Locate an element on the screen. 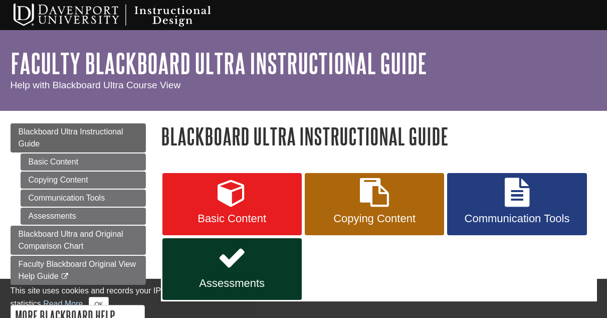  a: Faculty Blackboard Original View Help Guide is located at coordinates (78, 270).